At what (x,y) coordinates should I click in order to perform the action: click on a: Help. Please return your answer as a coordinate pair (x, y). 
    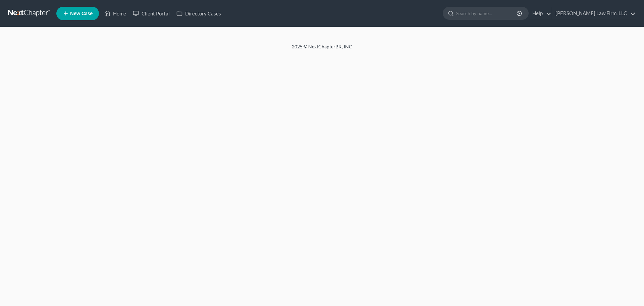
    Looking at the image, I should click on (540, 13).